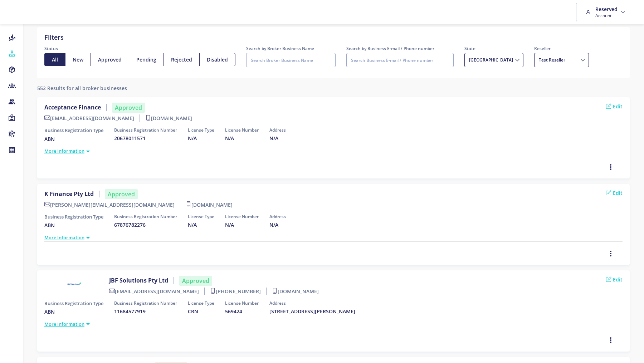 The image size is (644, 363). What do you see at coordinates (291, 60) in the screenshot?
I see `input: Search Broker Business Name` at bounding box center [291, 60].